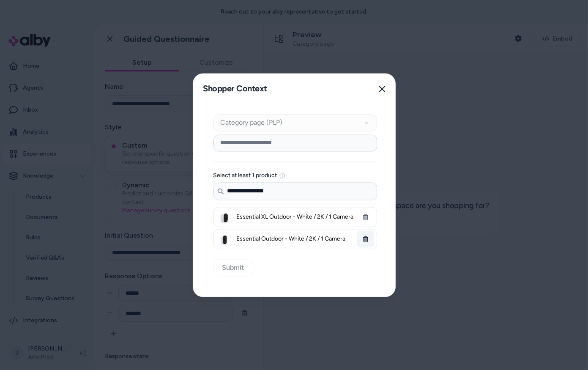 The image size is (588, 370). I want to click on span: Essential XL Outdoor - White / 2K / 1 Camera, so click(295, 217).